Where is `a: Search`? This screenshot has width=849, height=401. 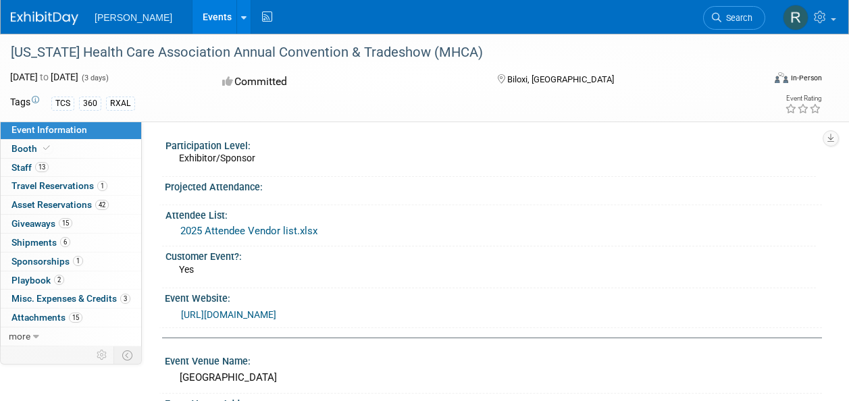
a: Search is located at coordinates (734, 18).